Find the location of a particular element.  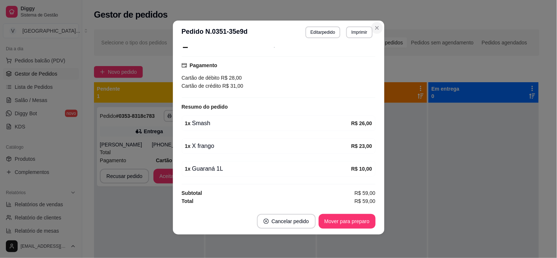

div: Guaraná 1L is located at coordinates (268, 169).